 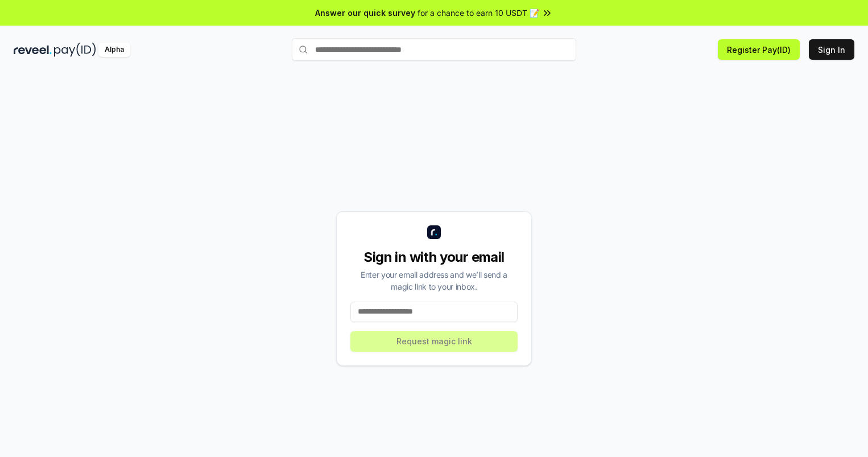 I want to click on div: Alpha, so click(x=114, y=49).